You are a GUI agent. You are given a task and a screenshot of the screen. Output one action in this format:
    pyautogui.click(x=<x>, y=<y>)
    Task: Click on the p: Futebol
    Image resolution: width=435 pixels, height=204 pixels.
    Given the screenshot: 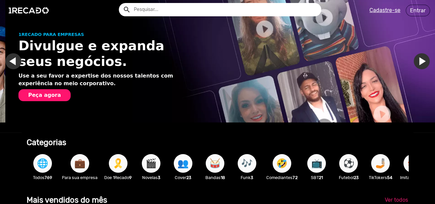 What is the action you would take?
    pyautogui.click(x=348, y=177)
    